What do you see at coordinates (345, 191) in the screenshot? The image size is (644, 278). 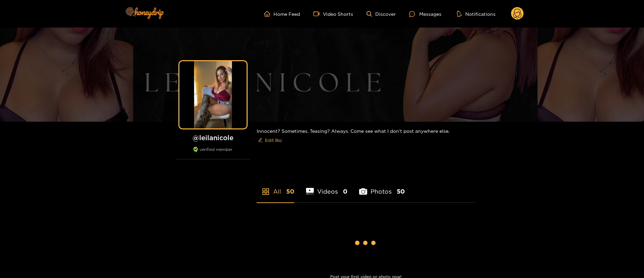 I see `span: 0` at bounding box center [345, 191].